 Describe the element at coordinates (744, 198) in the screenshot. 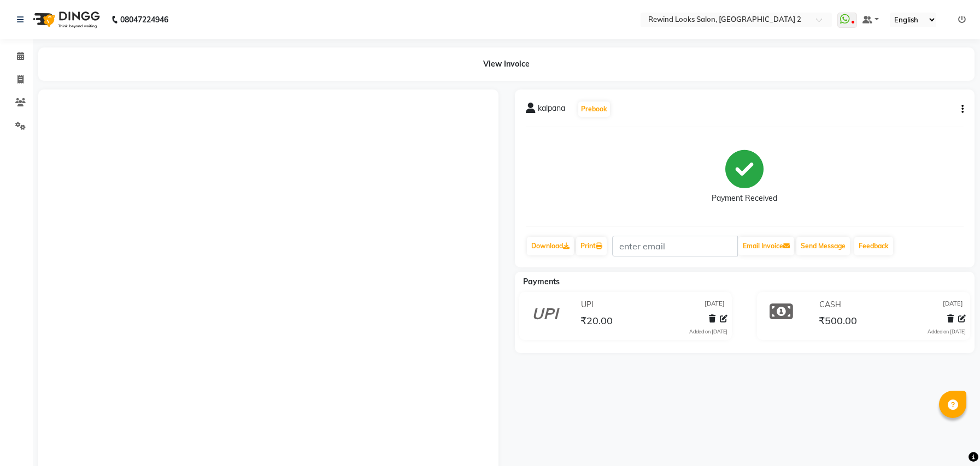

I see `div: Payment Received` at that location.